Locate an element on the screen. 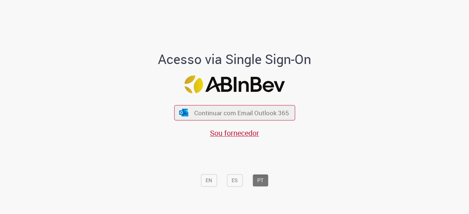 The image size is (469, 214). button: ES is located at coordinates (235, 181).